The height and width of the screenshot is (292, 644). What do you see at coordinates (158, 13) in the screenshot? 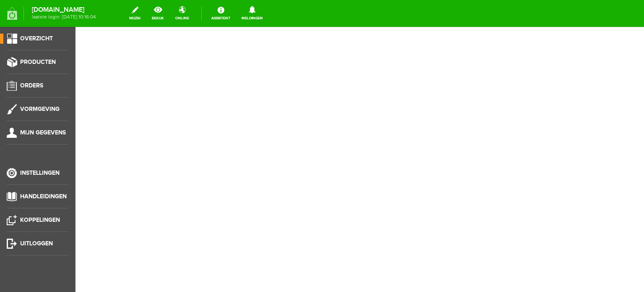
I see `a: bekijk` at bounding box center [158, 13].